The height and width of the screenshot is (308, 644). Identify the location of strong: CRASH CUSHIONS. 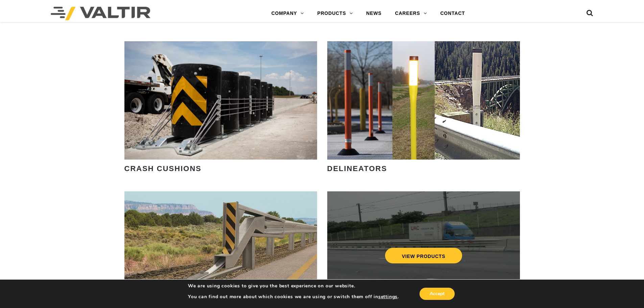
(163, 168).